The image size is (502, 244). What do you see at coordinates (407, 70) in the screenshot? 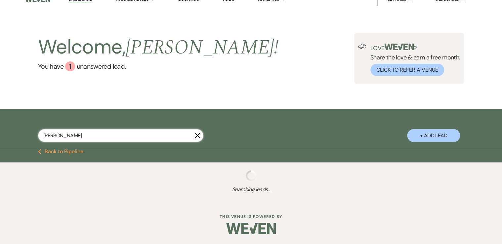
I see `button: Click to Refer a Venue` at bounding box center [407, 70].